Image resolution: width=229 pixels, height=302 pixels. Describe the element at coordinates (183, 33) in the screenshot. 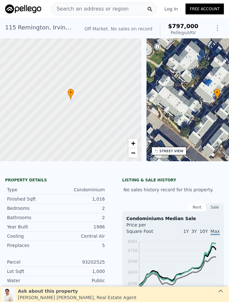

I see `div: Pellego ARV` at that location.